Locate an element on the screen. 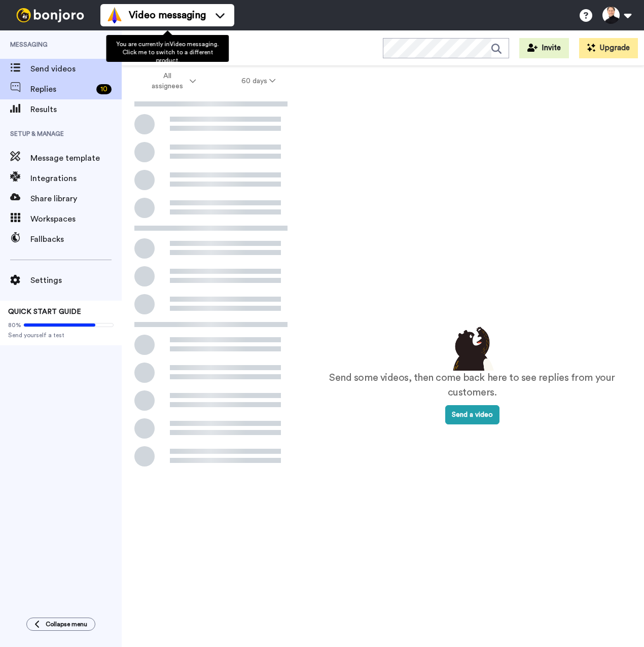 This screenshot has width=644, height=647. button: 60 days is located at coordinates (258, 81).